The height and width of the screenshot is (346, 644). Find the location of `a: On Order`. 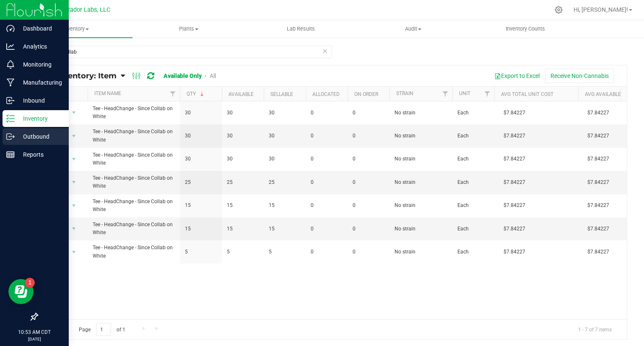

a: On Order is located at coordinates (366, 94).